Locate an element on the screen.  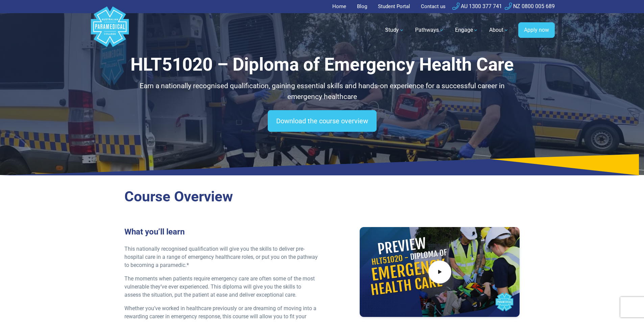
a: NZ 0800 005 689 is located at coordinates (530, 6).